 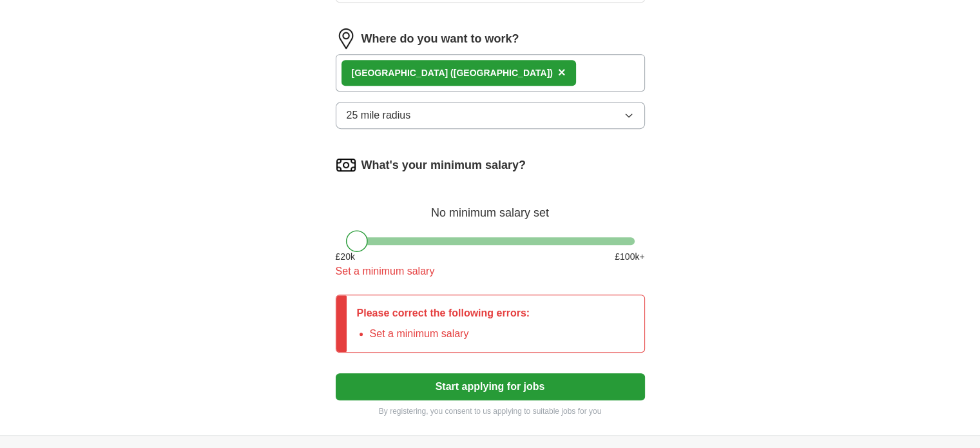 I want to click on div: No minimum salary set, so click(x=491, y=207).